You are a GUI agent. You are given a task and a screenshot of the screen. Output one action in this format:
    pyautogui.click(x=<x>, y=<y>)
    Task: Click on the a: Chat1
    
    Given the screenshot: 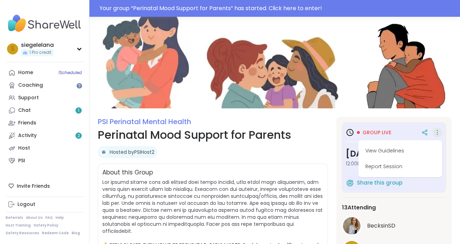 What is the action you would take?
    pyautogui.click(x=44, y=110)
    